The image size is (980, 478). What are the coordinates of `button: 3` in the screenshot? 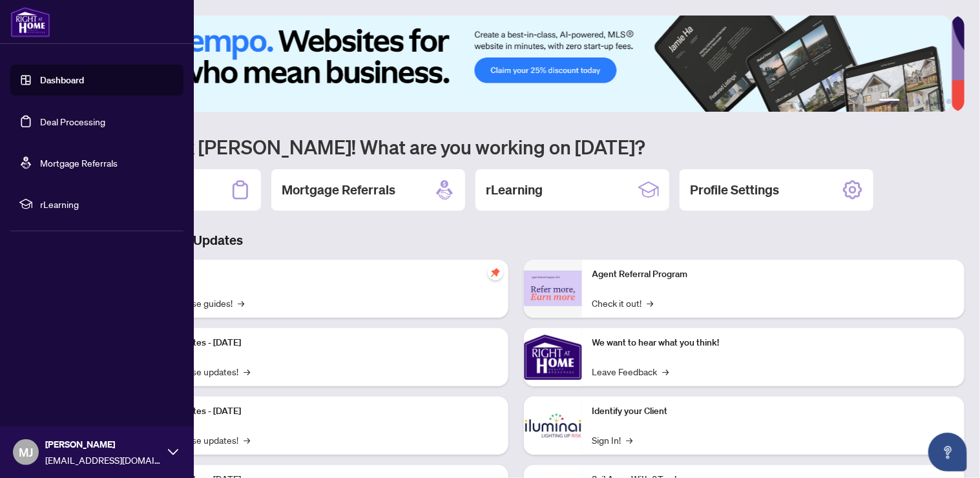 It's located at (919, 101).